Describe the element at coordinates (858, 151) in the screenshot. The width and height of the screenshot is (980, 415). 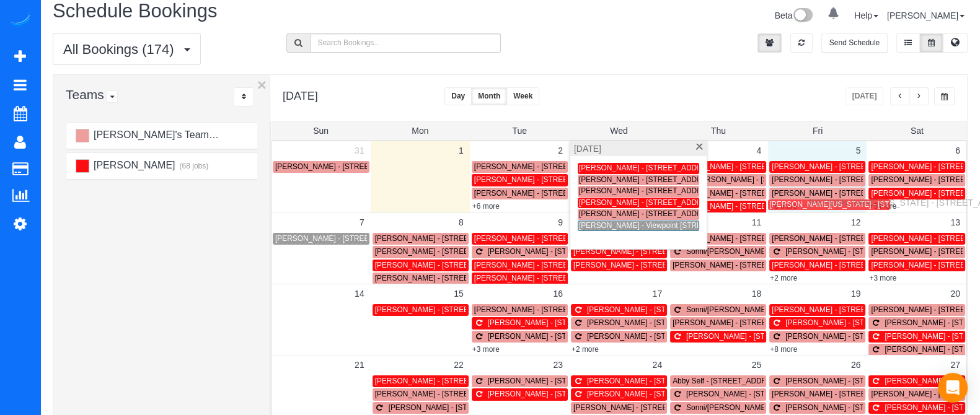
I see `a: 5` at that location.